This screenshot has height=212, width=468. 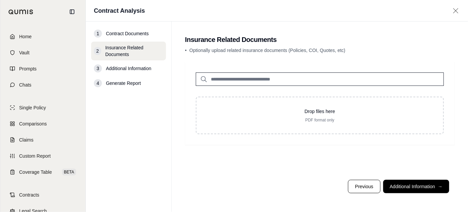 I want to click on a: Coverage TableBETA, so click(x=43, y=172).